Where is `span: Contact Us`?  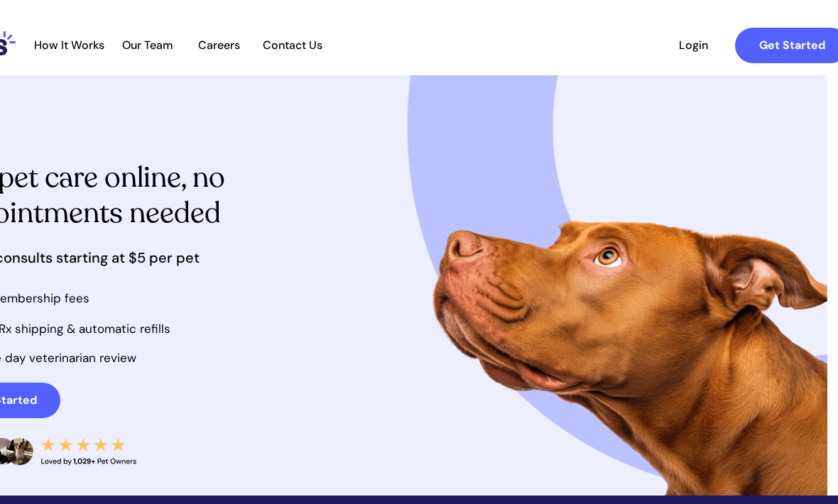 span: Contact Us is located at coordinates (292, 45).